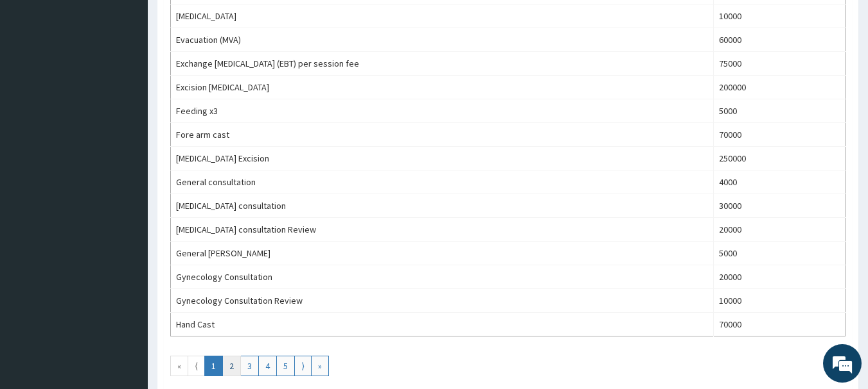 The width and height of the screenshot is (868, 389). I want to click on td: 4000, so click(779, 182).